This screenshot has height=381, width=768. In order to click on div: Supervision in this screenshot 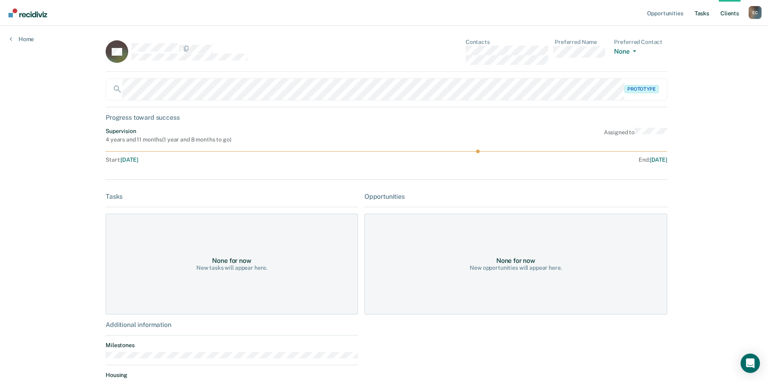, I will do `click(168, 131)`.